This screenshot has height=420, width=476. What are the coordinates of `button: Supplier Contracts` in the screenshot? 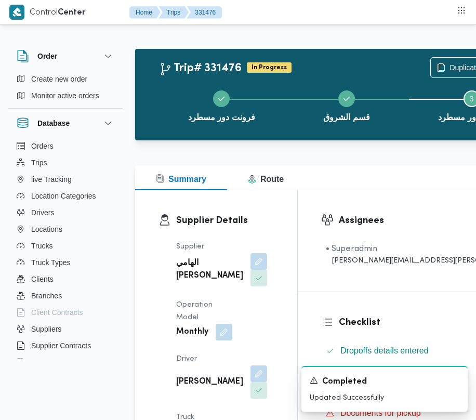 It's located at (66, 346).